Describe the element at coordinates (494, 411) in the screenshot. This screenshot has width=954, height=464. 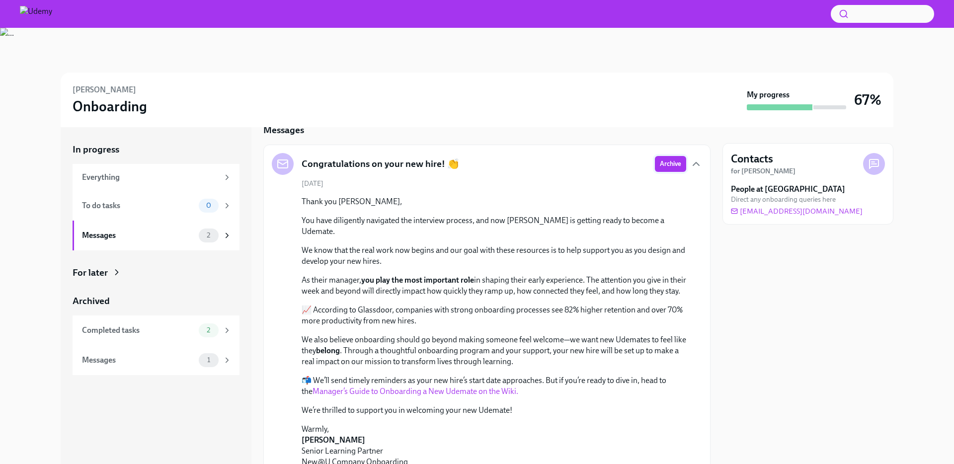
I see `p: We’re thrilled to support you in welcoming your new Udemate!` at that location.